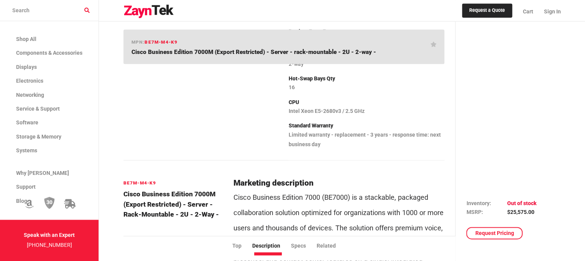 Image resolution: width=585 pixels, height=261 pixels. Describe the element at coordinates (521, 204) in the screenshot. I see `span: Out of stock` at that location.